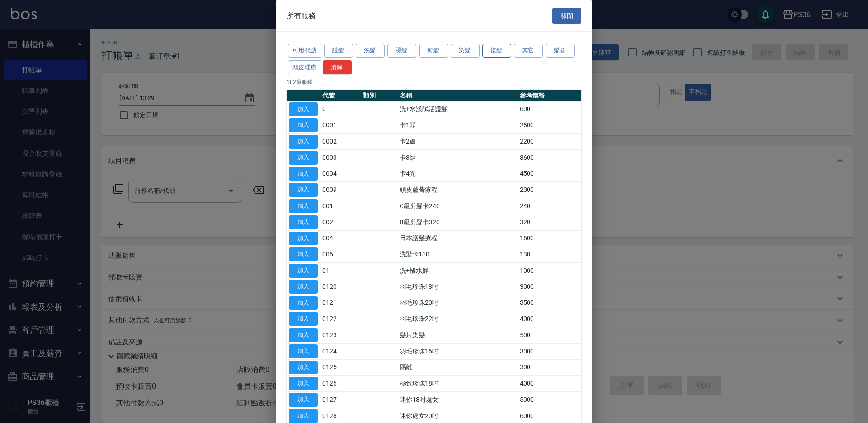  What do you see at coordinates (549, 141) in the screenshot?
I see `td: 2200` at bounding box center [549, 141].